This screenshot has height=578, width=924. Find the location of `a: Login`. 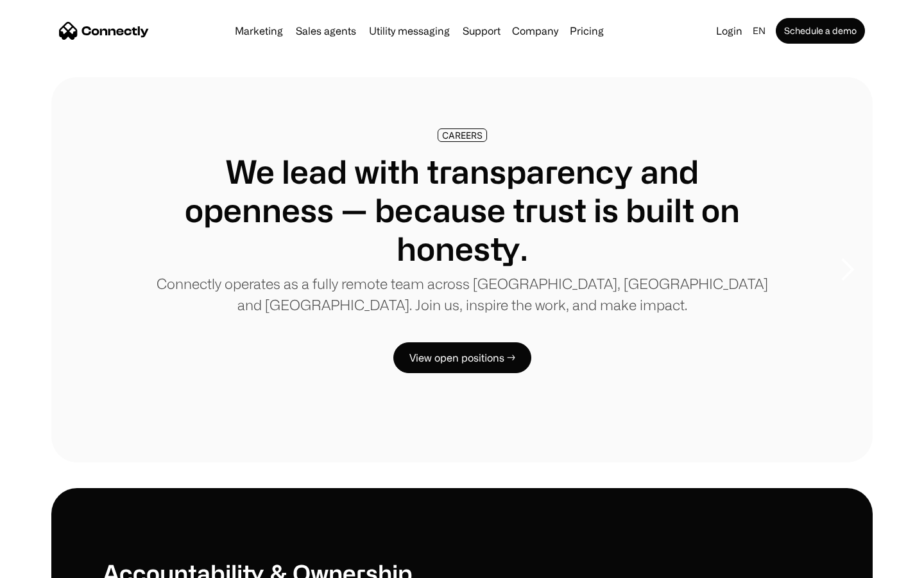

a: Login is located at coordinates (729, 30).